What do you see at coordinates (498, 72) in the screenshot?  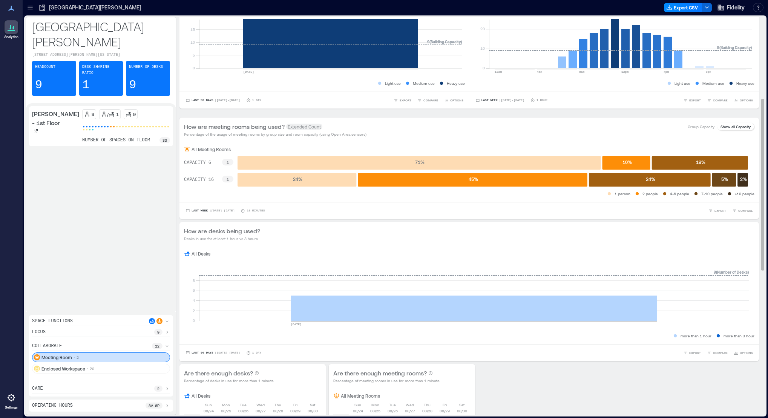 I see `text: 12am` at bounding box center [498, 72].